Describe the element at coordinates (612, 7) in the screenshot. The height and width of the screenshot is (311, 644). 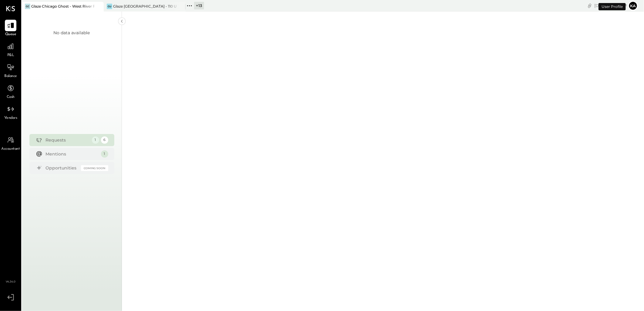
I see `div: User Profile` at that location.